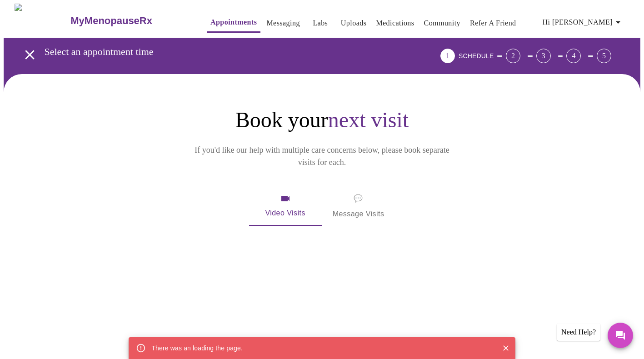 The height and width of the screenshot is (359, 644). Describe the element at coordinates (234, 22) in the screenshot. I see `a: Appointments` at that location.